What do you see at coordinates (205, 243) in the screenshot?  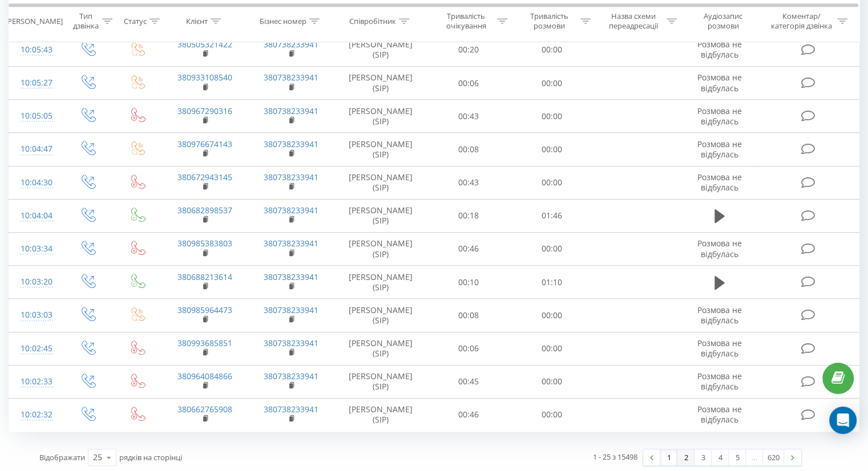 I see `a: 380985383803` at bounding box center [205, 243].